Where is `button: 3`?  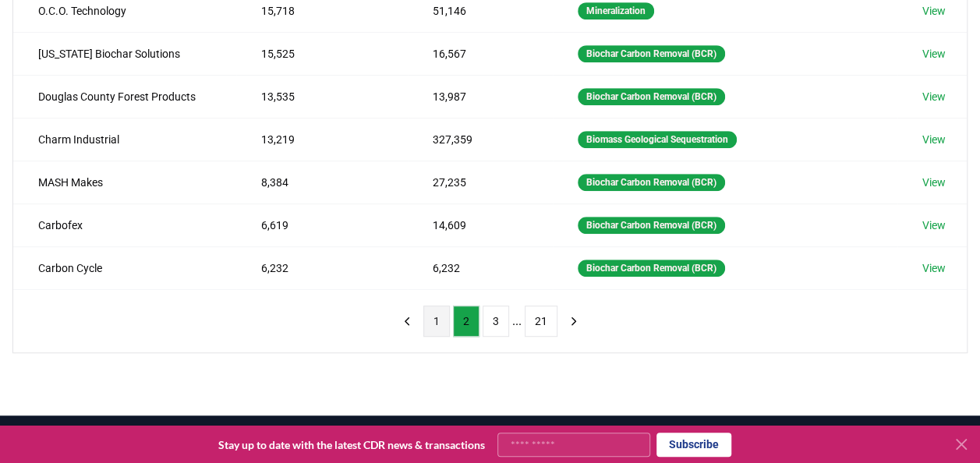
button: 3 is located at coordinates (496, 321).